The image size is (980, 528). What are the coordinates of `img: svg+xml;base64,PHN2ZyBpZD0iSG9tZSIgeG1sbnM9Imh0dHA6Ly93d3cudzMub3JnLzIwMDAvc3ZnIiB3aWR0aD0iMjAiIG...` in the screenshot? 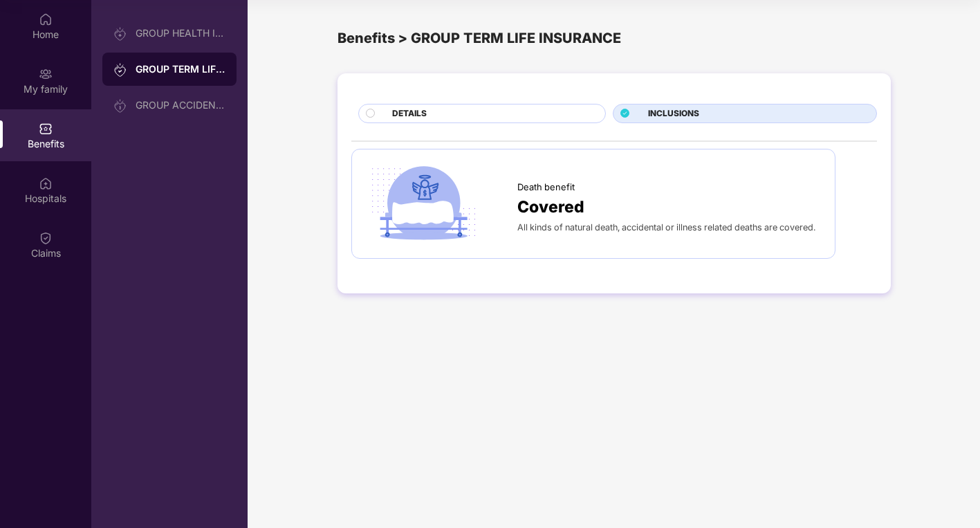 It's located at (46, 19).